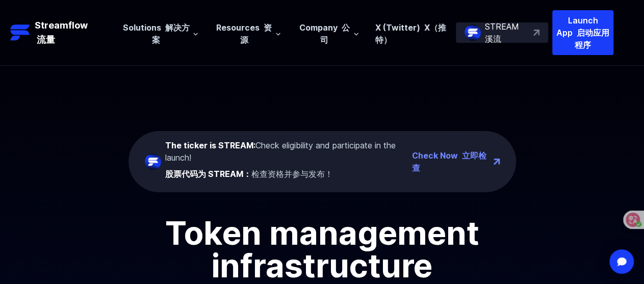 Image resolution: width=644 pixels, height=284 pixels. What do you see at coordinates (497, 161) in the screenshot?
I see `img: top-right-arrow.png` at bounding box center [497, 161].